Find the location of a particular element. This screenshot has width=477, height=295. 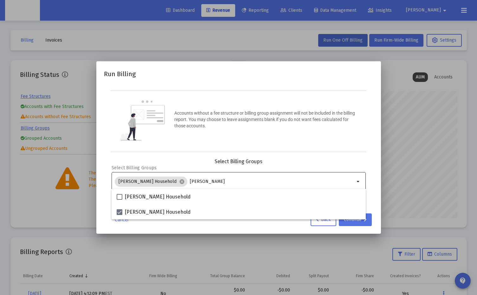

span: Back is located at coordinates (324, 219).